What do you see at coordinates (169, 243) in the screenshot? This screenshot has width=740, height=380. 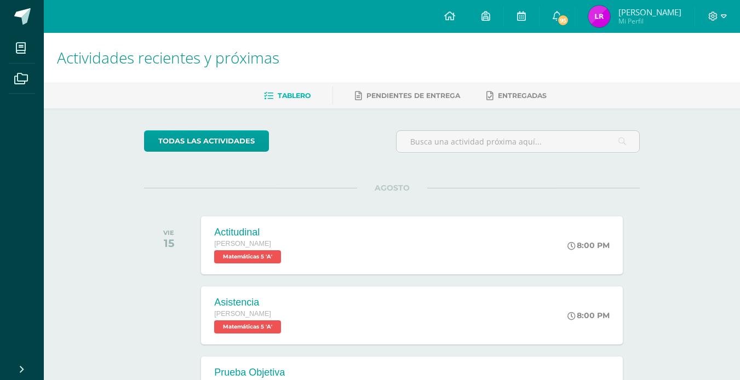 I see `div: 15` at bounding box center [169, 243].